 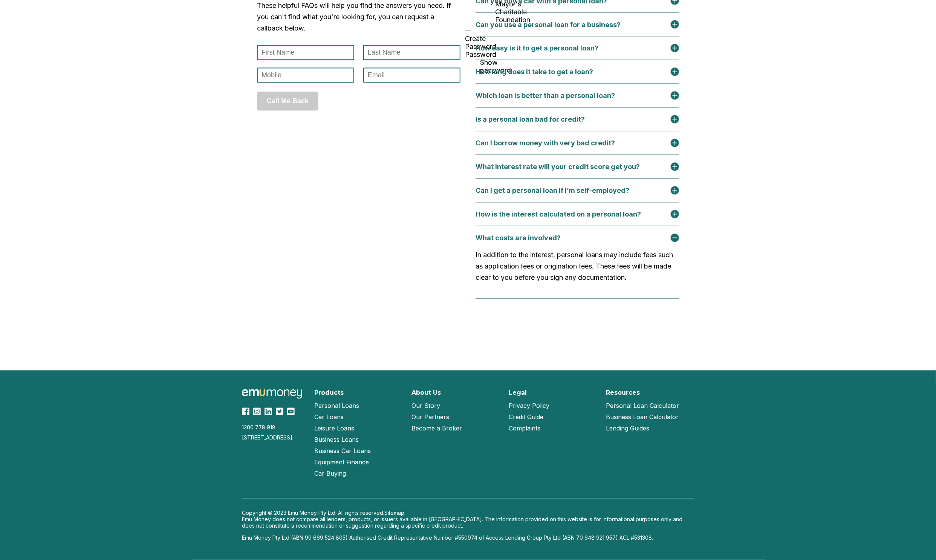 What do you see at coordinates (343, 451) in the screenshot?
I see `a: Business Car Loans` at bounding box center [343, 451].